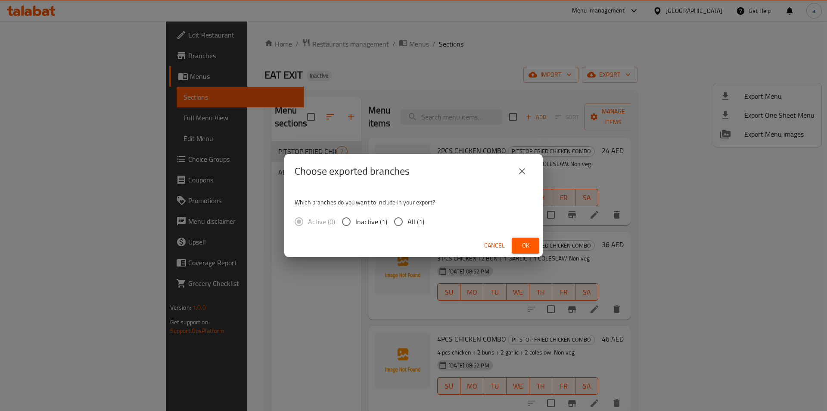 The height and width of the screenshot is (411, 827). I want to click on button: Ok, so click(526, 245).